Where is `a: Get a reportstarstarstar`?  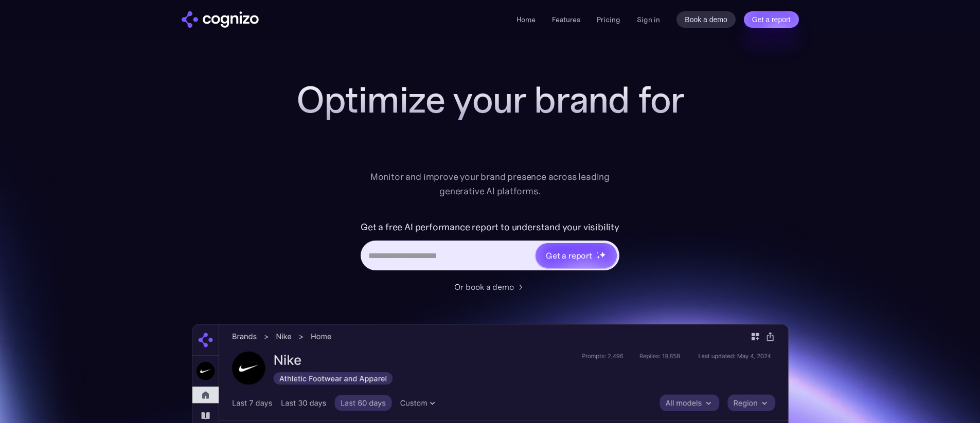
a: Get a reportstarstarstar is located at coordinates (576, 255).